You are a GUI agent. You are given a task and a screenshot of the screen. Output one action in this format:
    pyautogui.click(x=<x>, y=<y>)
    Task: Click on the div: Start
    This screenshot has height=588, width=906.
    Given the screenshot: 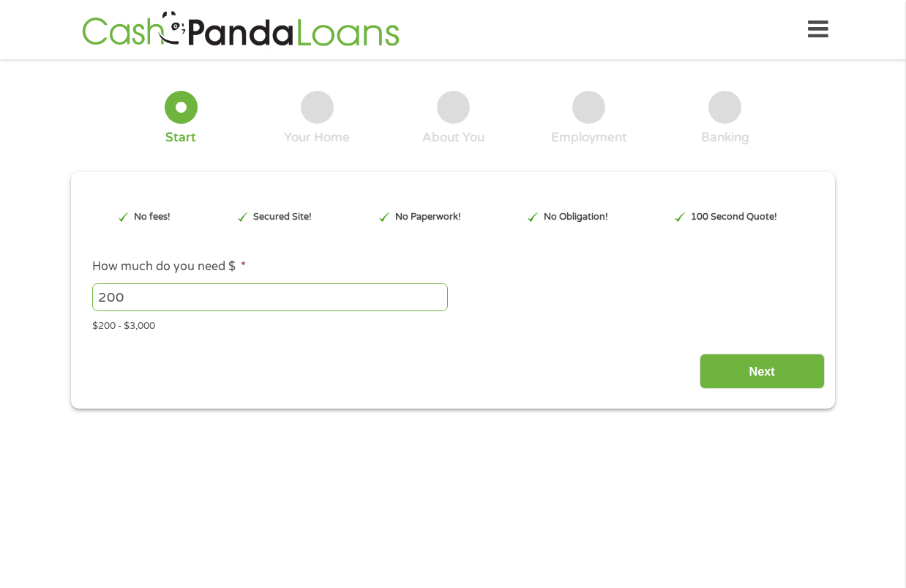 What is the action you would take?
    pyautogui.click(x=181, y=137)
    